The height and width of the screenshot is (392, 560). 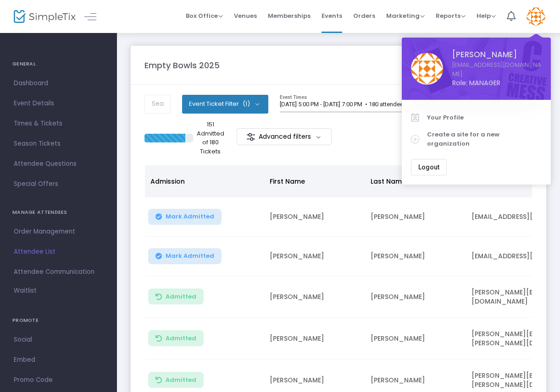 I want to click on span: Create a site for a new organization, so click(x=484, y=139).